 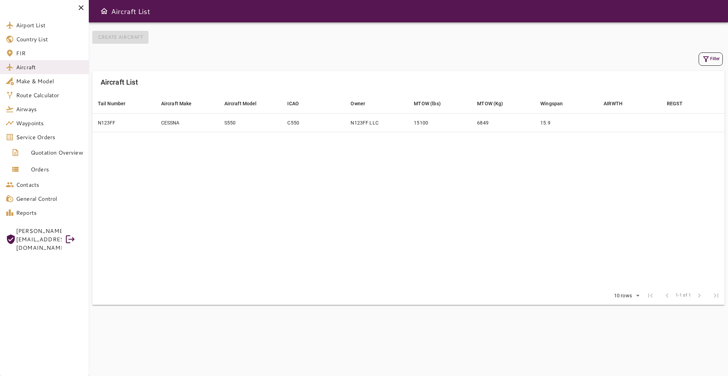 What do you see at coordinates (551, 103) in the screenshot?
I see `div: Wingspan` at bounding box center [551, 103].